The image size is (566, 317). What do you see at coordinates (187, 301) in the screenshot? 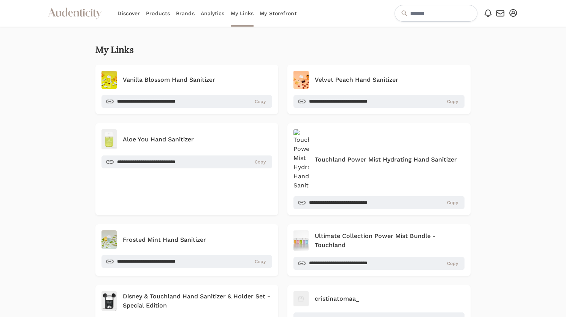
I see `a: Disney & Touchland Hand Sanitizer & Holder Set - Special Edition Disney & Touchland Hand Sanitize...` at bounding box center [187, 301].